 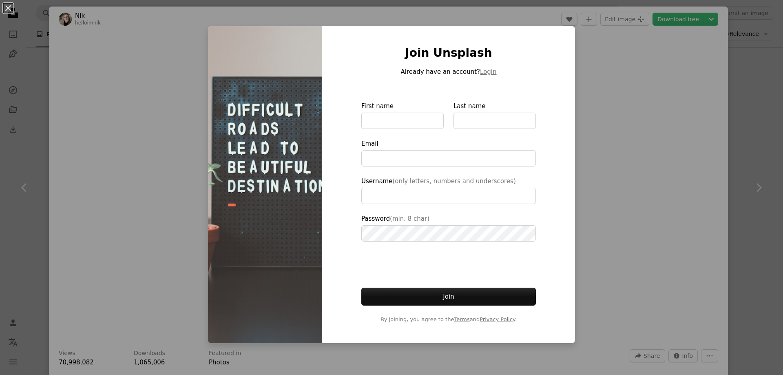 I want to click on a: Terms, so click(x=462, y=319).